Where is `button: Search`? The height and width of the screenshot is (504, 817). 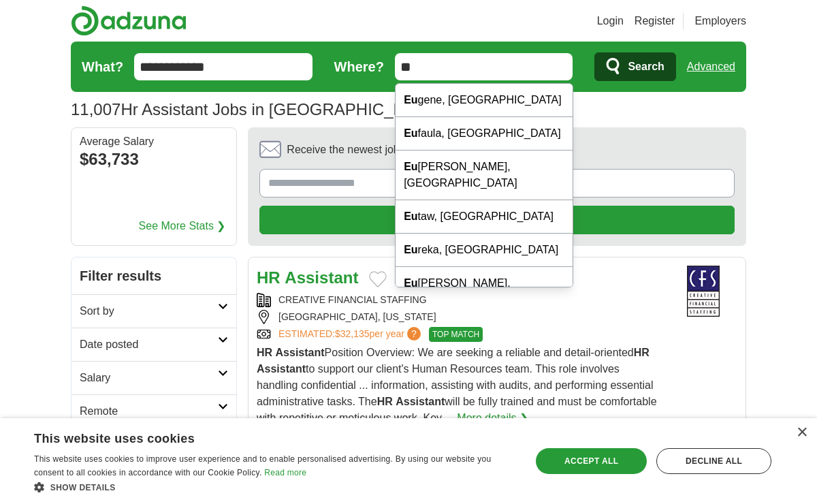 button: Search is located at coordinates (635, 67).